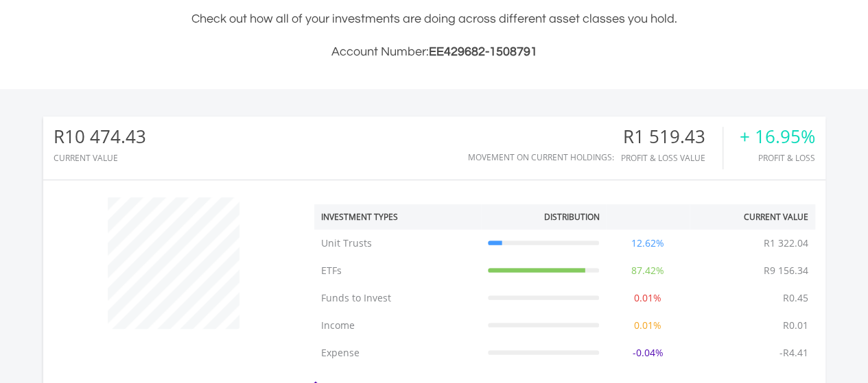  Describe the element at coordinates (671, 136) in the screenshot. I see `div: R1 519.43` at that location.